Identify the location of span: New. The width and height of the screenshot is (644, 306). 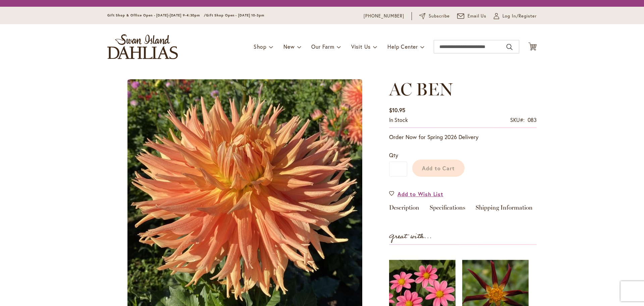
(289, 46).